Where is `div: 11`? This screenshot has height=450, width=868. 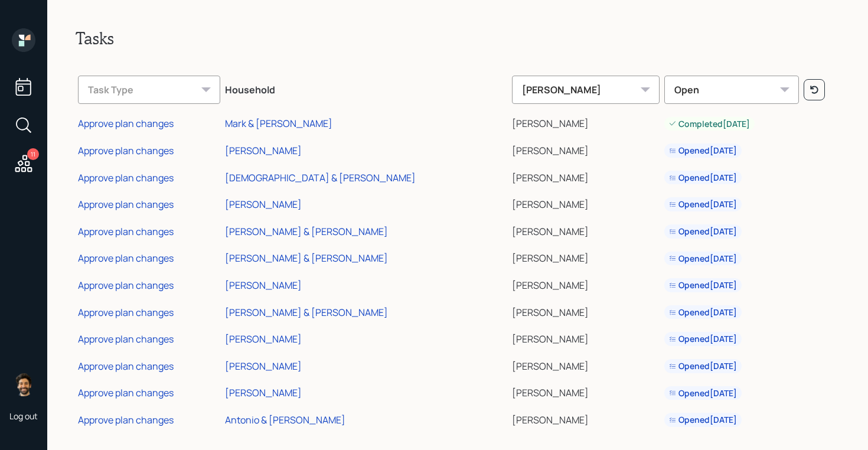 div: 11 is located at coordinates (33, 154).